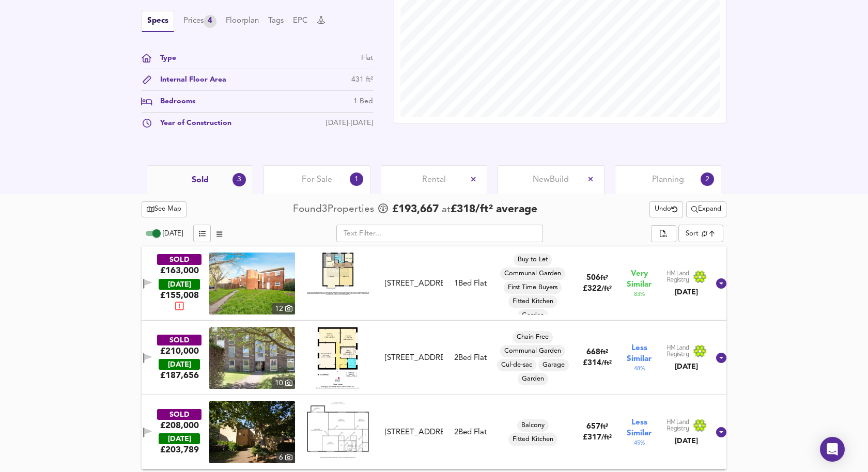 The width and height of the screenshot is (868, 472). Describe the element at coordinates (276, 21) in the screenshot. I see `button: Tags` at that location.